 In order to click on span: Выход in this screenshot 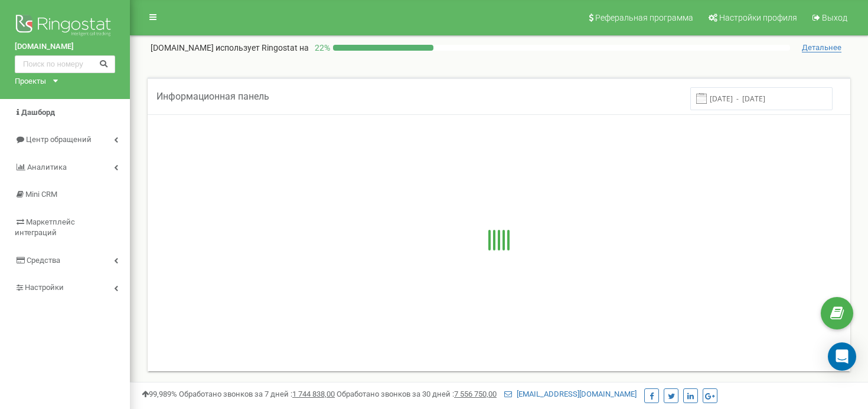, I will do `click(834, 18)`.